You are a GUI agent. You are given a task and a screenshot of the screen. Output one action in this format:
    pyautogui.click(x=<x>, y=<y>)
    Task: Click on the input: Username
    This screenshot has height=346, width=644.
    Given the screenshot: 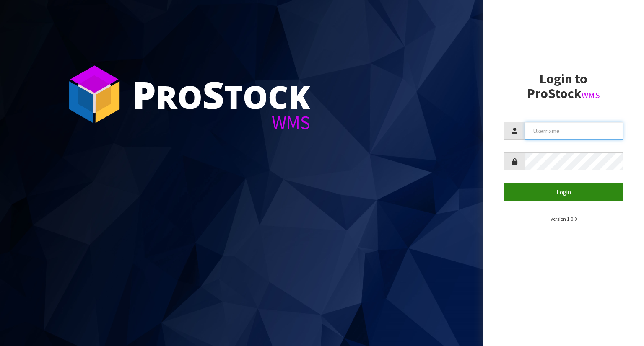 What is the action you would take?
    pyautogui.click(x=574, y=131)
    